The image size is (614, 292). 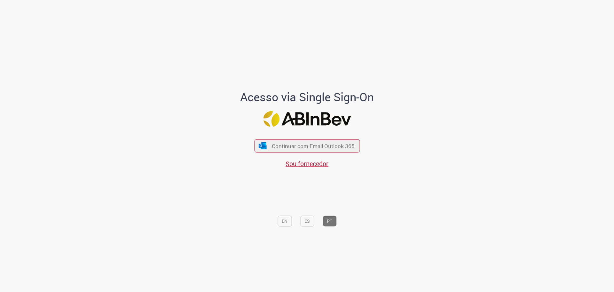 What do you see at coordinates (307, 163) in the screenshot?
I see `a: Sou fornecedor` at bounding box center [307, 163].